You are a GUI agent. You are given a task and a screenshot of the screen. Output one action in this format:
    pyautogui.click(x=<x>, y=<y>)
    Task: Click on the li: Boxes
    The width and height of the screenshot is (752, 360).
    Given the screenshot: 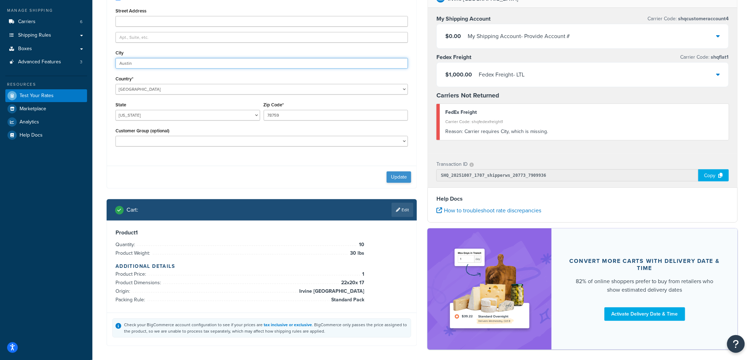 What is the action you would take?
    pyautogui.click(x=46, y=49)
    